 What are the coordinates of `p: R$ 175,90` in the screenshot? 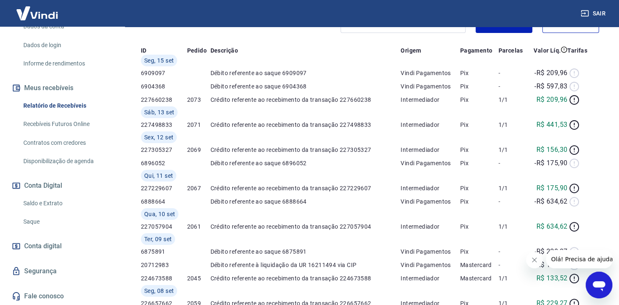 It's located at (552, 188).